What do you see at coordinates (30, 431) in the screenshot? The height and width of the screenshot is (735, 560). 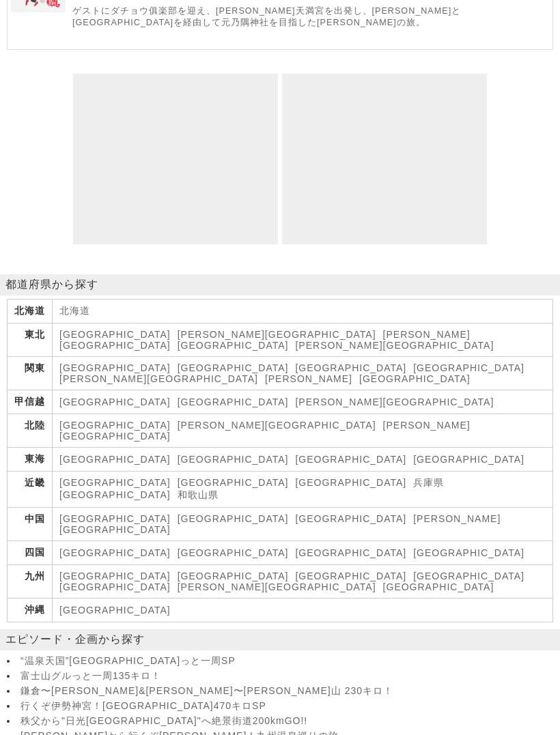 I see `th: 北陸` at bounding box center [30, 431].